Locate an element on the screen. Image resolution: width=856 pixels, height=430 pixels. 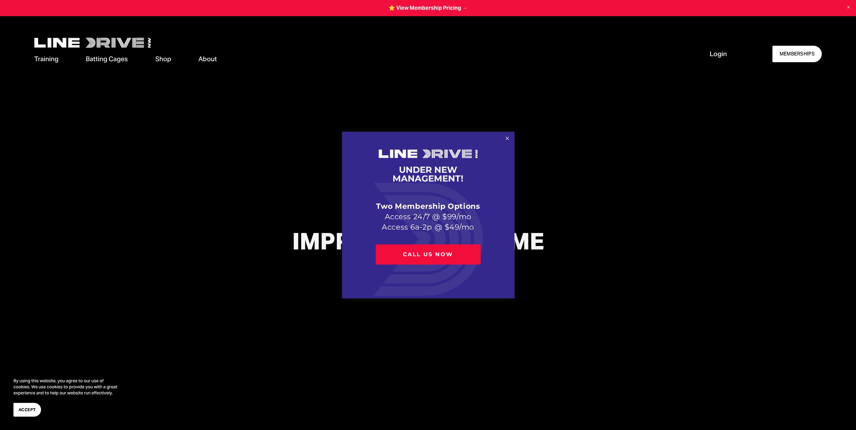
a: Close is located at coordinates (507, 139).